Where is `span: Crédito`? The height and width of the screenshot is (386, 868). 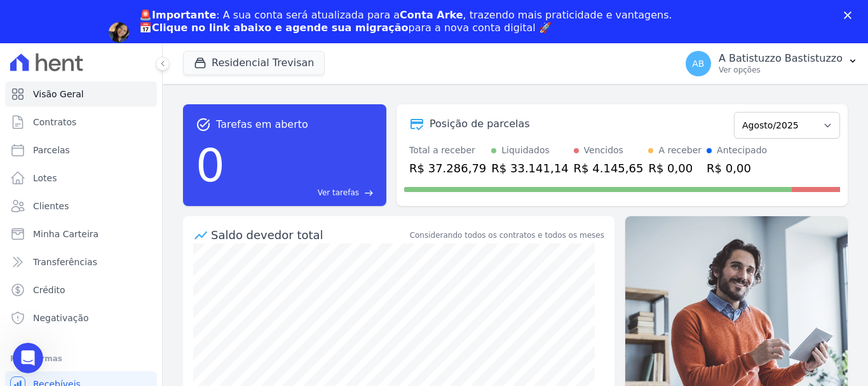
span: Crédito is located at coordinates (49, 290).